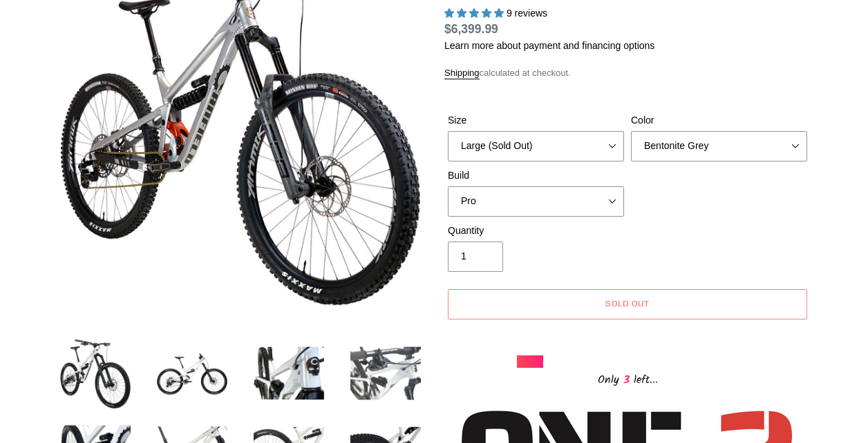  What do you see at coordinates (471, 29) in the screenshot?
I see `span: $6,399.99` at bounding box center [471, 29].